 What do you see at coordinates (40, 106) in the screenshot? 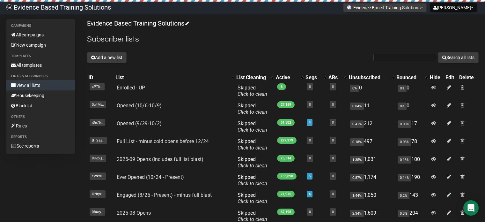
I see `a: Blacklist` at bounding box center [40, 106].